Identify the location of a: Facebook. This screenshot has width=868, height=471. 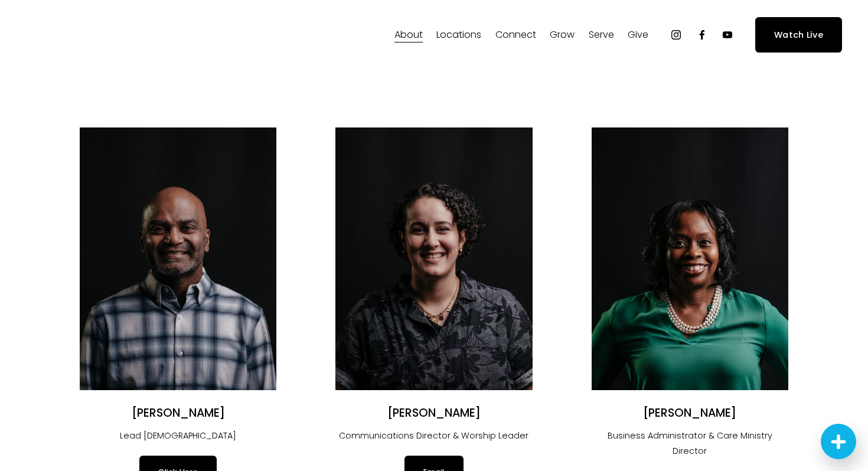
(702, 35).